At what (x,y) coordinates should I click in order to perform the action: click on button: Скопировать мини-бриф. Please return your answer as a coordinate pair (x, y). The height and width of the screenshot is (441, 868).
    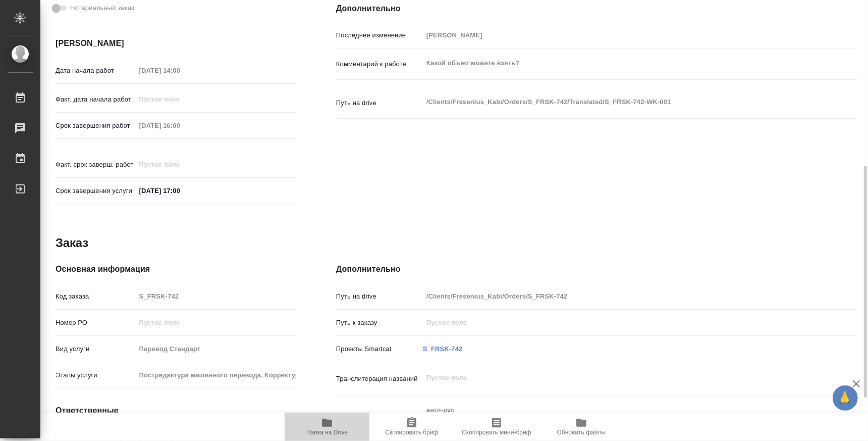
    Looking at the image, I should click on (497, 426).